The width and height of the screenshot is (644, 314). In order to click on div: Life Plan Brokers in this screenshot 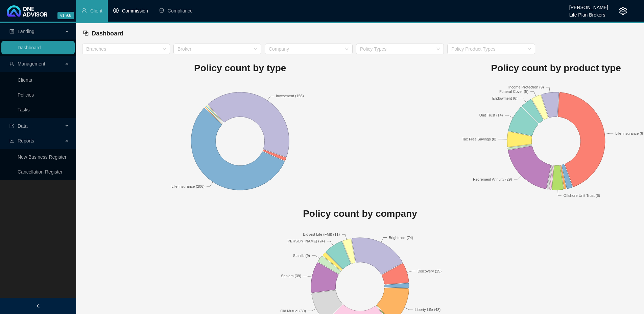, I will do `click(589, 13)`.